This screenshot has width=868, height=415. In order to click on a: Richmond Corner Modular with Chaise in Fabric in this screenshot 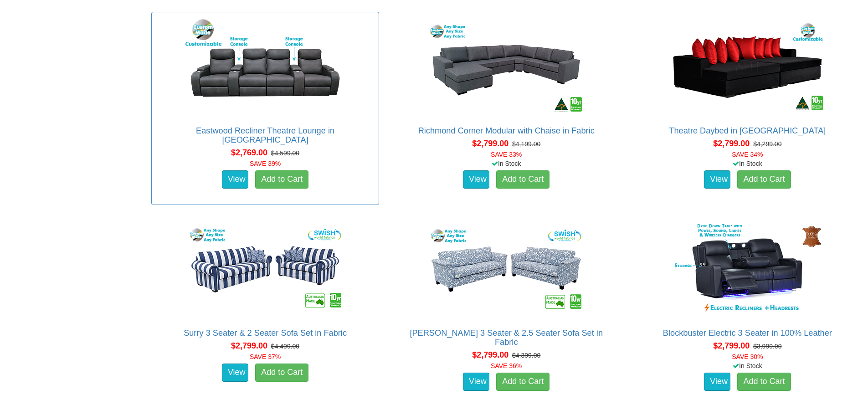, I will do `click(506, 131)`.